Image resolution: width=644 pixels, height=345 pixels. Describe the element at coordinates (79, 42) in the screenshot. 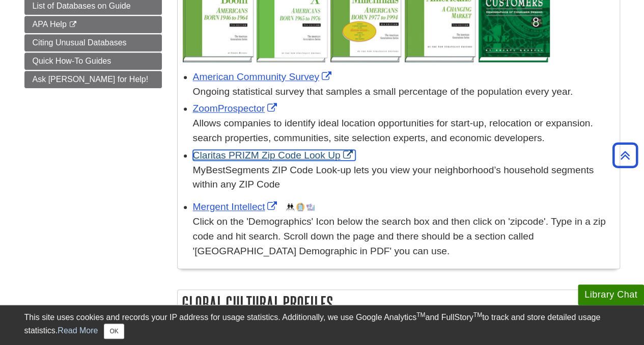

I see `span: Citing Unusual Databases` at that location.